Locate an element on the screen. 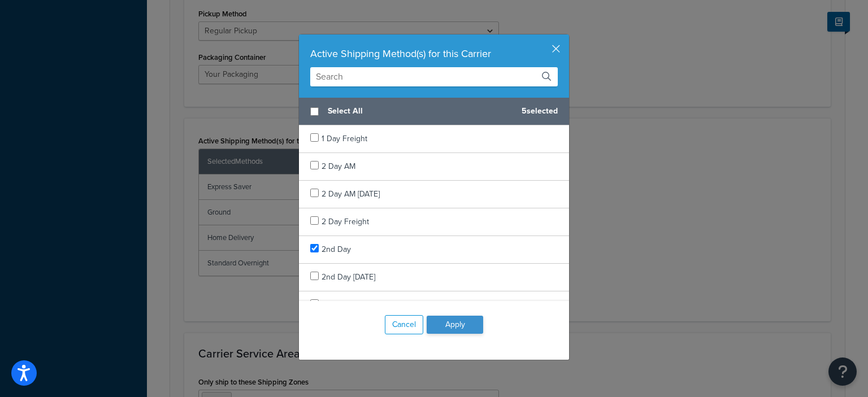  span: 2 Day AM is located at coordinates (338, 166).